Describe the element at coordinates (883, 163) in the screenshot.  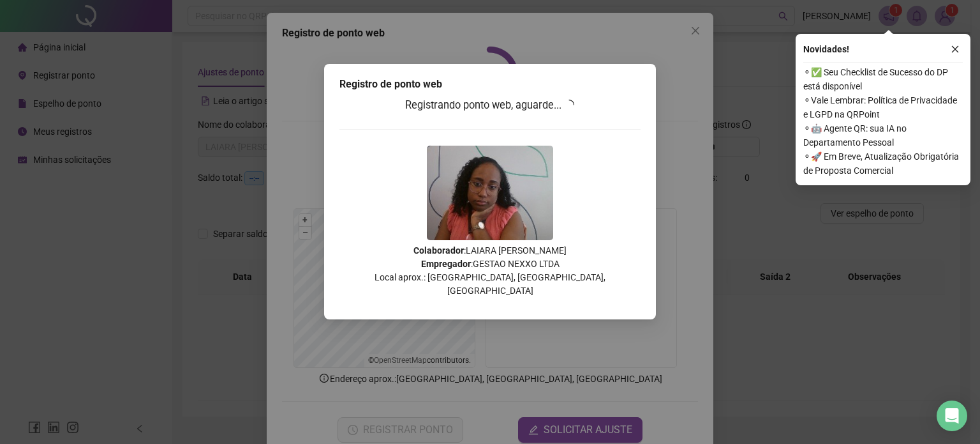
I see `span: ⚬ 🚀 Em Breve, Atualização Obrigatória de Proposta Comercial` at that location.